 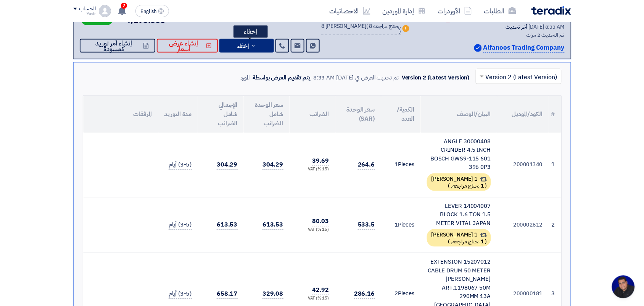 I want to click on div: يتم تقديم العرض بواسطة, so click(x=281, y=77).